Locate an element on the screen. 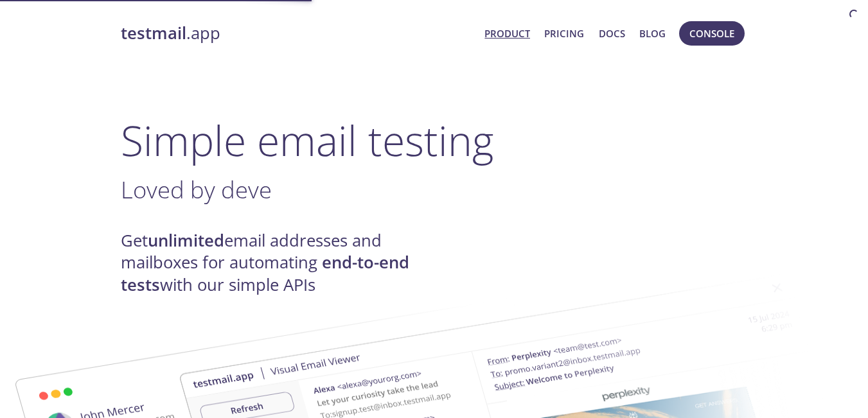 This screenshot has width=868, height=418. span: Loved by deve is located at coordinates (196, 189).